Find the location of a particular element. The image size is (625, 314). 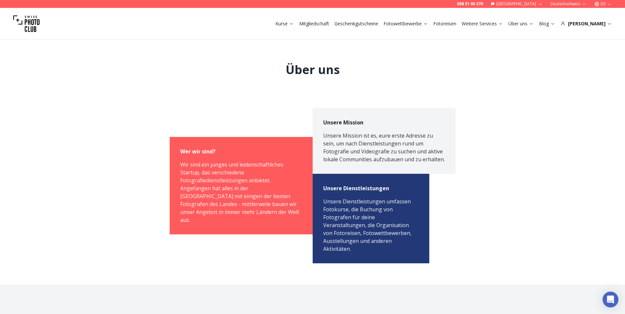

button: Über uns is located at coordinates (521, 24).